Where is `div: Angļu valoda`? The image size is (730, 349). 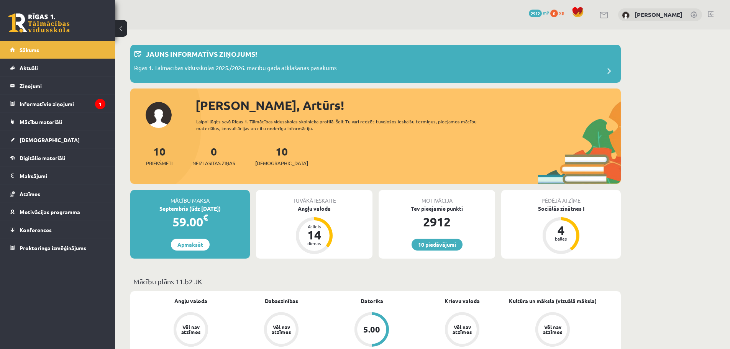 div: Angļu valoda is located at coordinates (314, 208).